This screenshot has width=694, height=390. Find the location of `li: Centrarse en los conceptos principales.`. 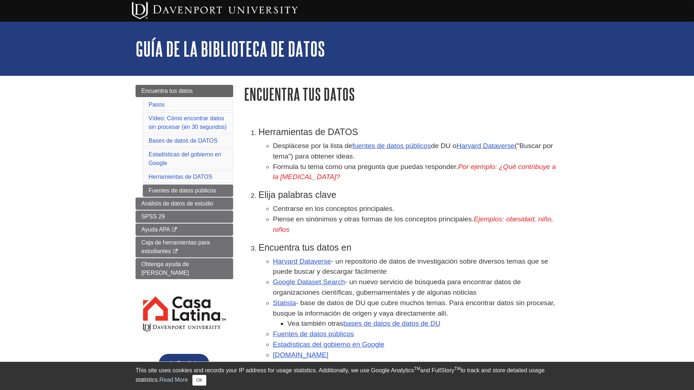

li: Centrarse en los conceptos principales. is located at coordinates (416, 209).